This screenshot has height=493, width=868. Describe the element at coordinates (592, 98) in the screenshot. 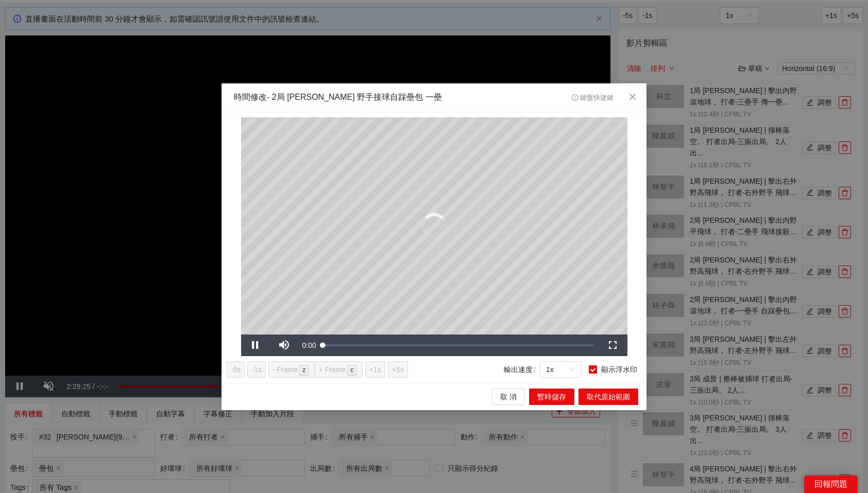

I see `span: 鍵盤快捷鍵` at that location.